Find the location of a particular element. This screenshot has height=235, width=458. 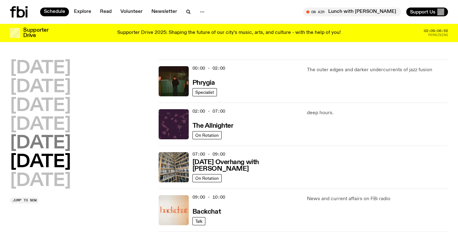

p: deep hours. is located at coordinates (377, 113).